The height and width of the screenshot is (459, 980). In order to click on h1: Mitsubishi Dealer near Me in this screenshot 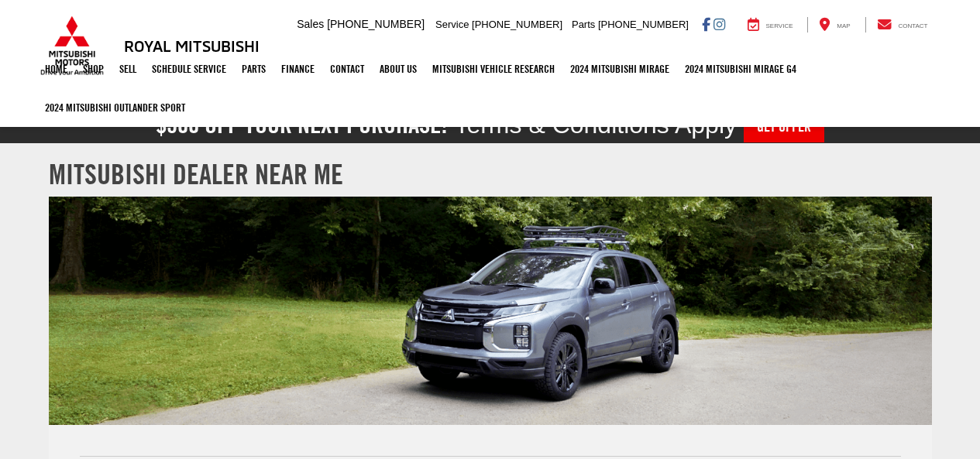, I will do `click(490, 174)`.